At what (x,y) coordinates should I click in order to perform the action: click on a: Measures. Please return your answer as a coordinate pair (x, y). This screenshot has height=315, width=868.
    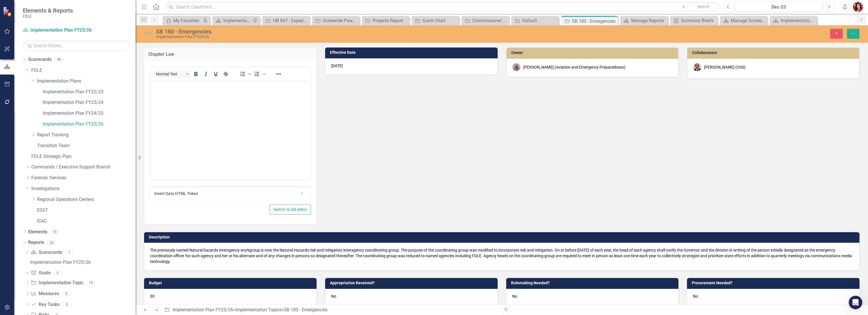
    Looking at the image, I should click on (45, 294).